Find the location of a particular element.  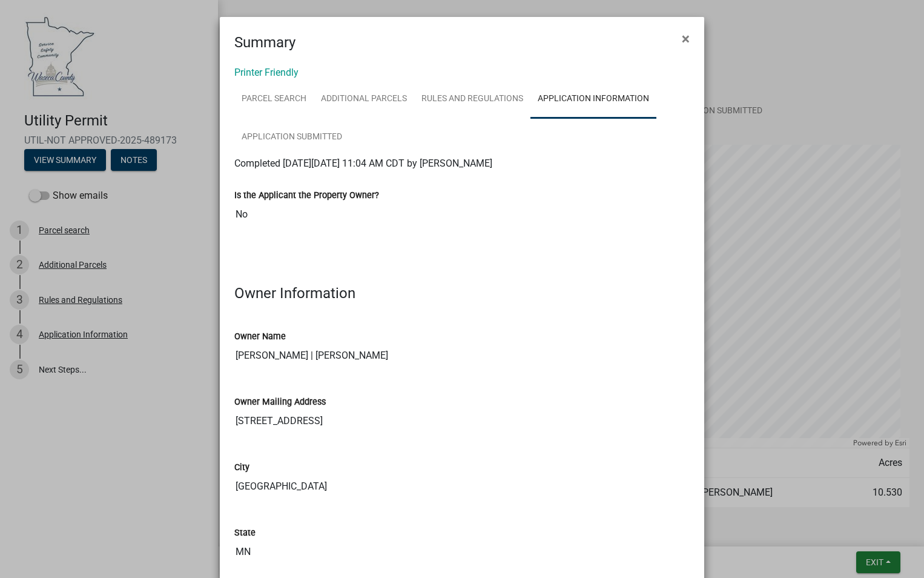

label: Owner Name is located at coordinates (260, 337).